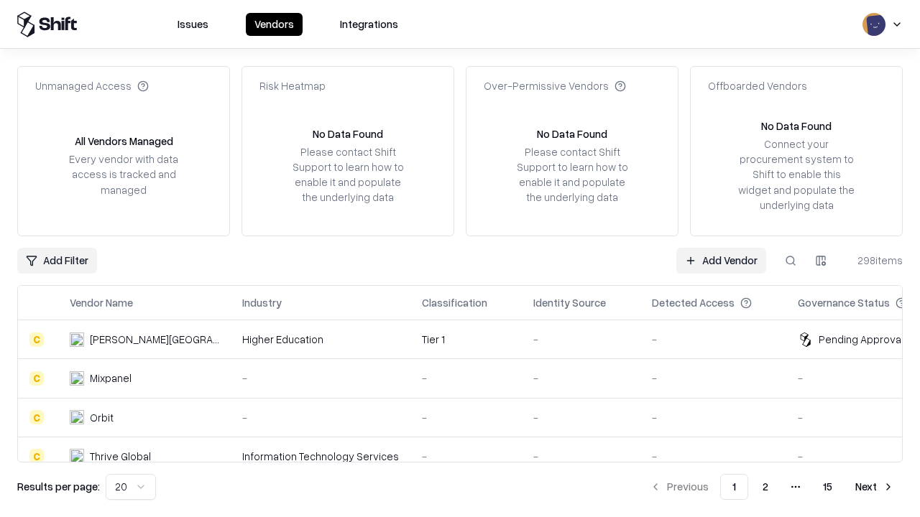 The height and width of the screenshot is (517, 920). Describe the element at coordinates (124, 174) in the screenshot. I see `div: Every vendor with data access is tracked and managed` at that location.